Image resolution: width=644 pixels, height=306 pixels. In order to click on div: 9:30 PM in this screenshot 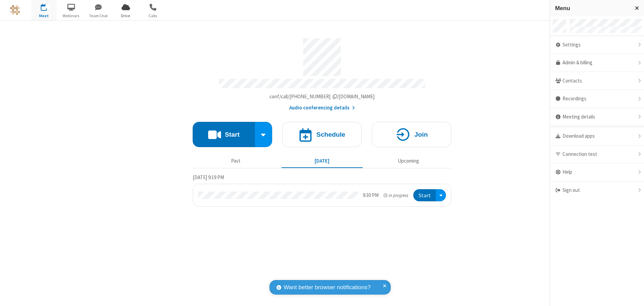, I will do `click(370, 195)`.